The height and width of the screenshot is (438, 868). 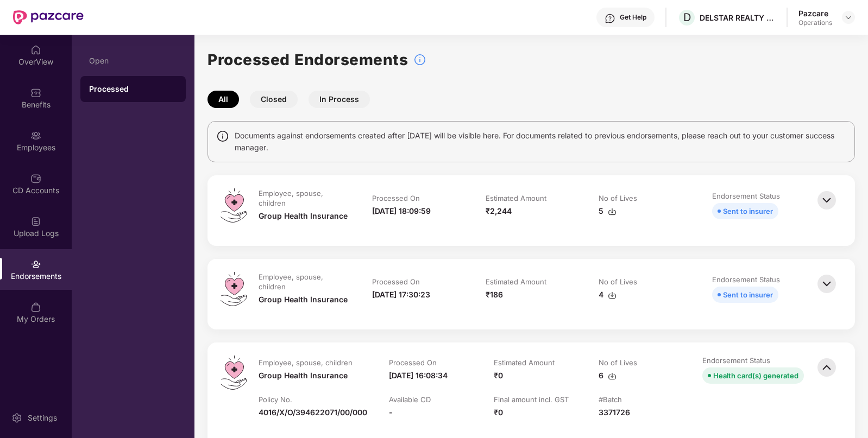 I want to click on div: Open, so click(x=133, y=61).